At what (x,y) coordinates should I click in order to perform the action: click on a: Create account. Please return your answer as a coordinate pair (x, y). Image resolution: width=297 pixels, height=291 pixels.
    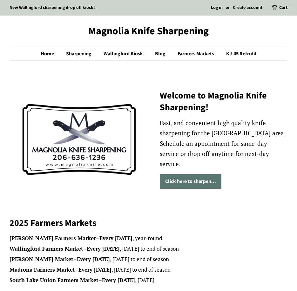
    Looking at the image, I should click on (248, 8).